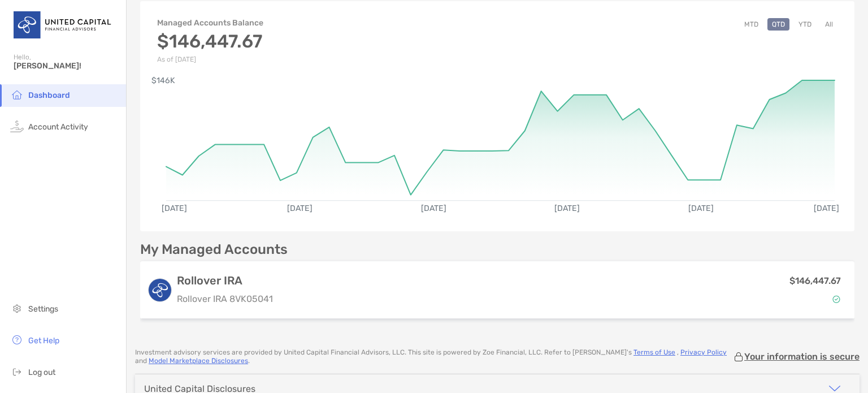 This screenshot has height=393, width=868. What do you see at coordinates (160, 290) in the screenshot?
I see `img: logo account` at bounding box center [160, 290].